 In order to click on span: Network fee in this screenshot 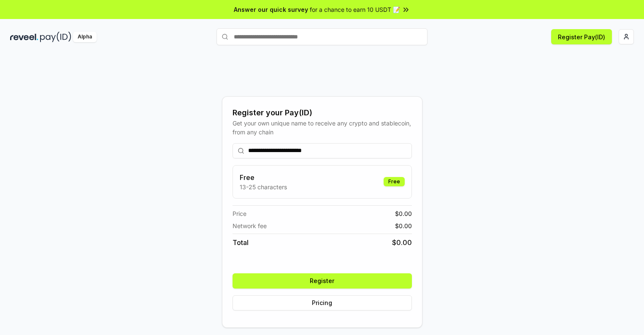, I will do `click(249, 226)`.